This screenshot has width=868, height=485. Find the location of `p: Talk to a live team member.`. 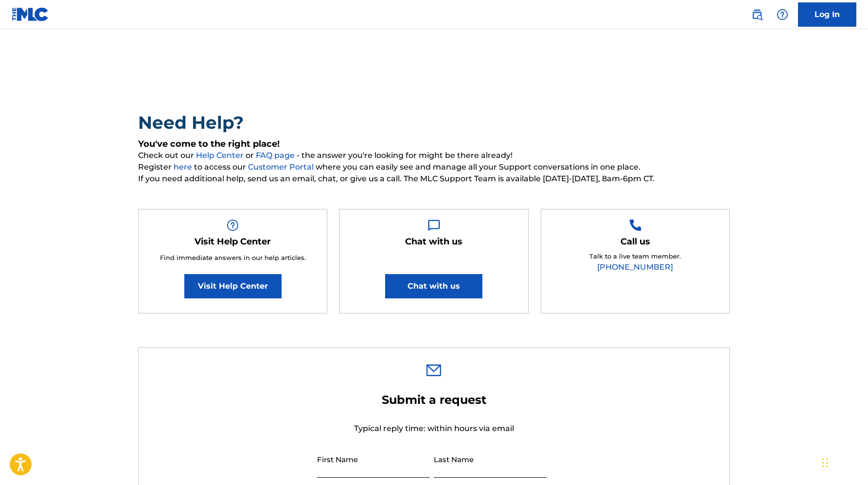

p: Talk to a live team member. is located at coordinates (635, 257).